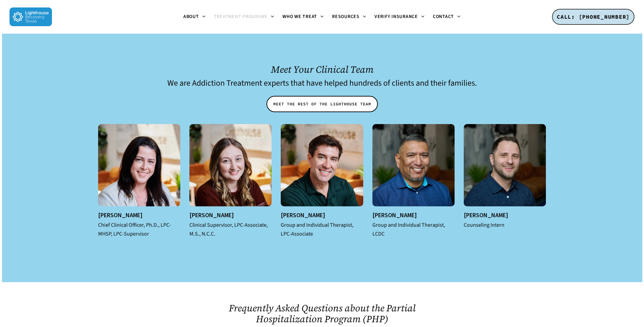 This screenshot has height=327, width=644. What do you see at coordinates (409, 230) in the screenshot?
I see `i: Group and Individual Therapist, LCDC` at bounding box center [409, 230].